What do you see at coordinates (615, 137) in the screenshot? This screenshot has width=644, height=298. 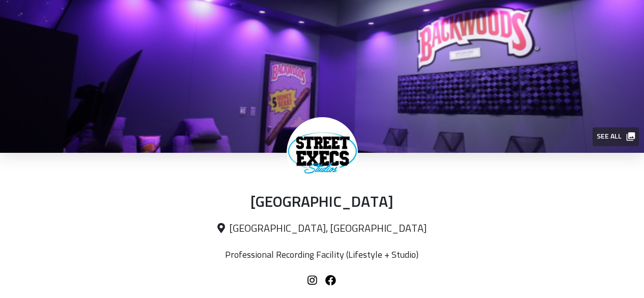 I see `button: See all` at bounding box center [615, 137].